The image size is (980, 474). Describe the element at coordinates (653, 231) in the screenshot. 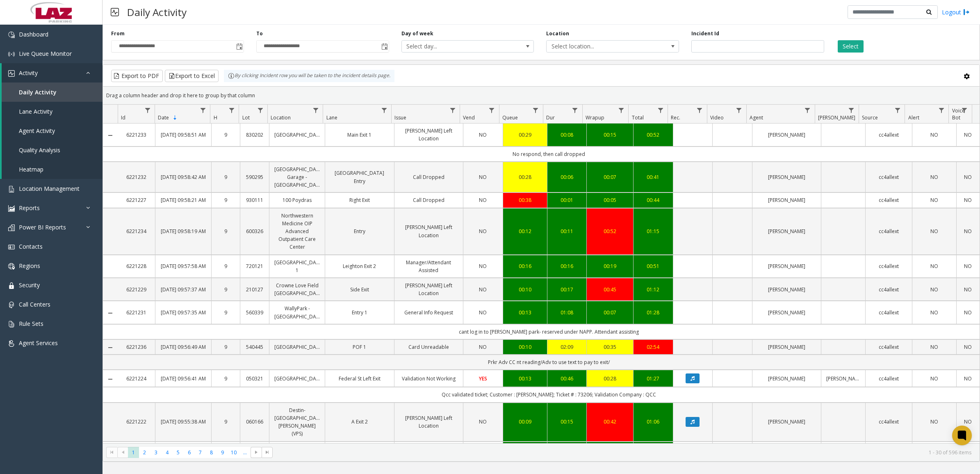

I see `a: 01:15` at that location.